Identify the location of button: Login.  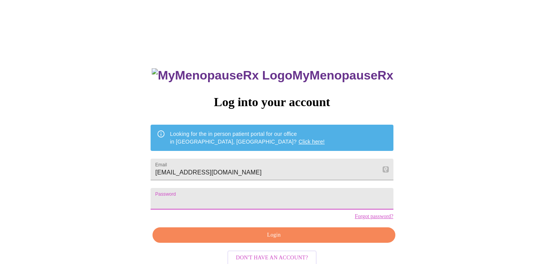
(274, 235).